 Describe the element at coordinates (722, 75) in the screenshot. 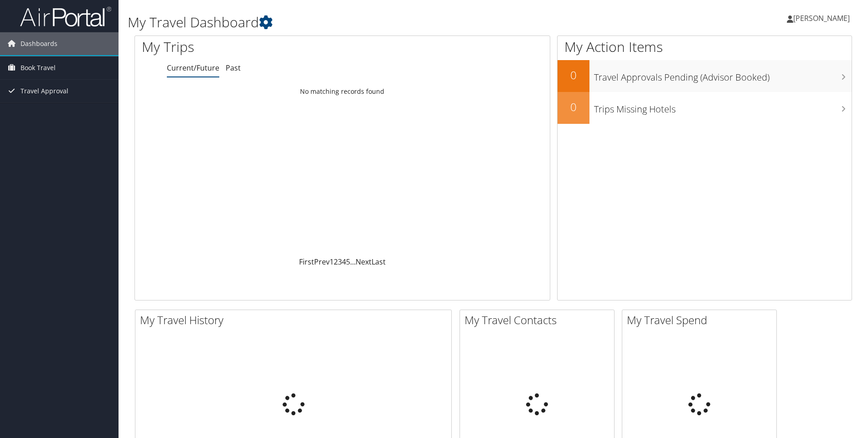

I see `h3: Travel Approvals Pending (Advisor Booked)` at that location.